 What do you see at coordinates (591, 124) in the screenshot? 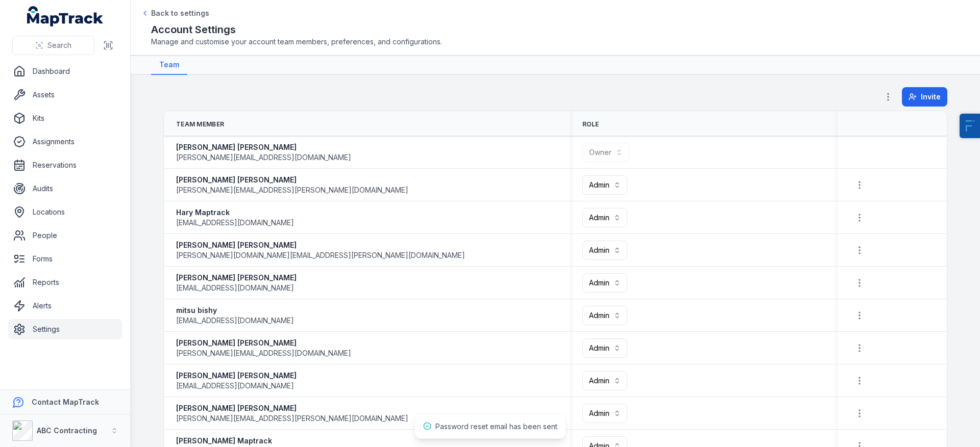
I see `span: Role` at bounding box center [591, 124].